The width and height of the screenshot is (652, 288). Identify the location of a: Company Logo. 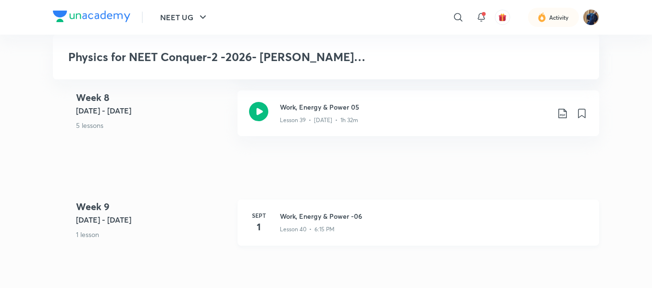
(91, 17).